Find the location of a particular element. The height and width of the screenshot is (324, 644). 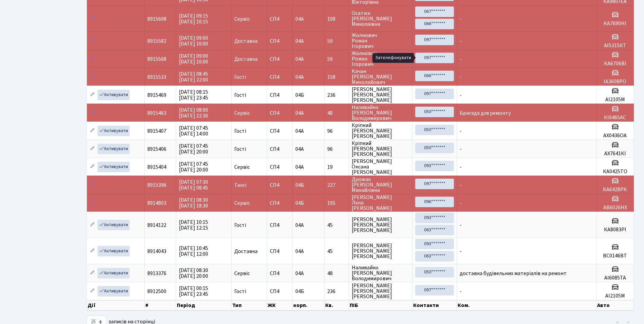

span: Таксі is located at coordinates (240, 185).